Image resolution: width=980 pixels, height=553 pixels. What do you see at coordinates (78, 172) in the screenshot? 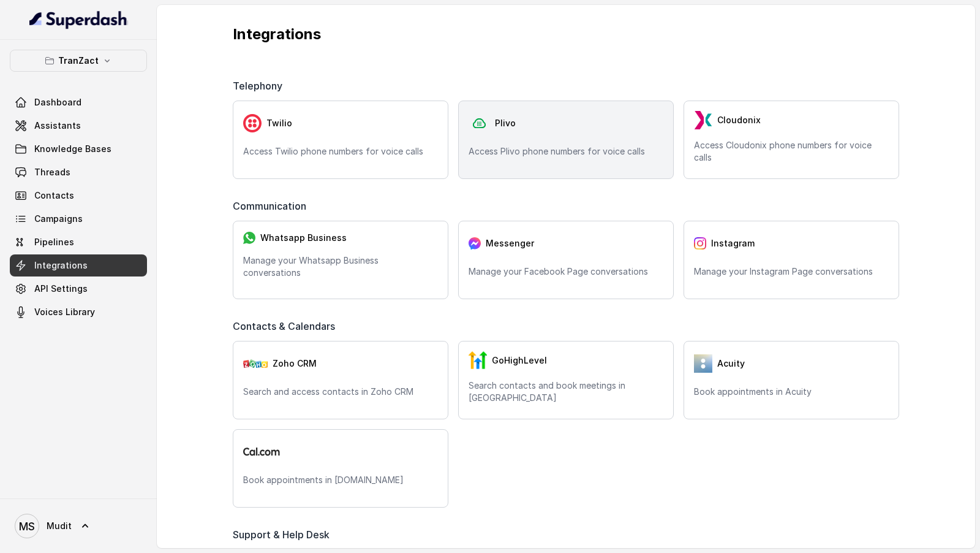
I see `a: Threads` at bounding box center [78, 172].